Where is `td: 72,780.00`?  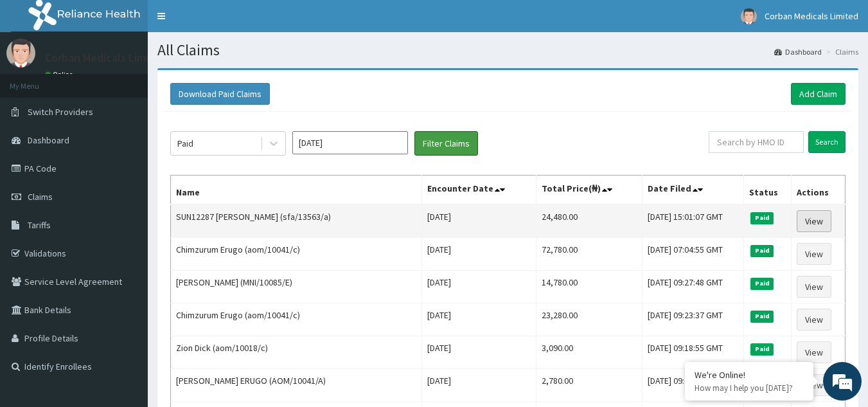 td: 72,780.00 is located at coordinates (588, 254).